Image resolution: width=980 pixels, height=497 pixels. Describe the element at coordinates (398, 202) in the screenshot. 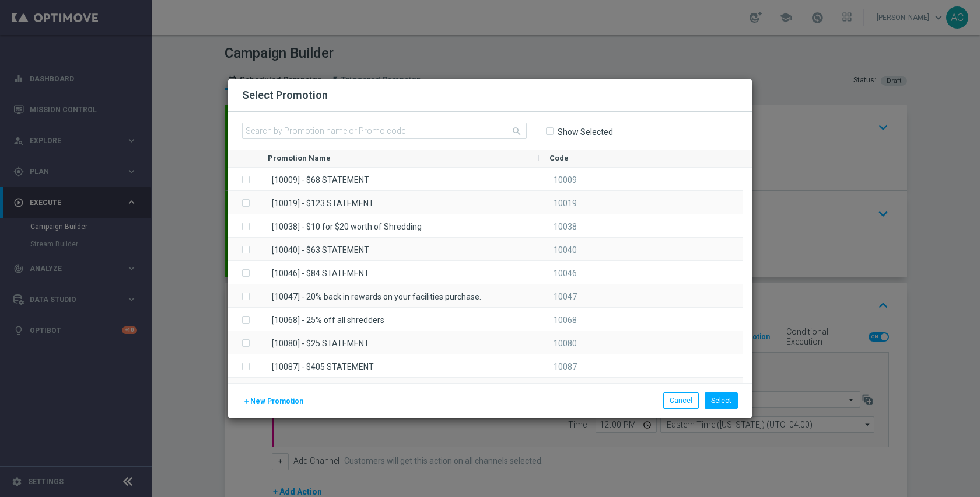

I see `div: [10019] - $123 STATEMENT` at that location.